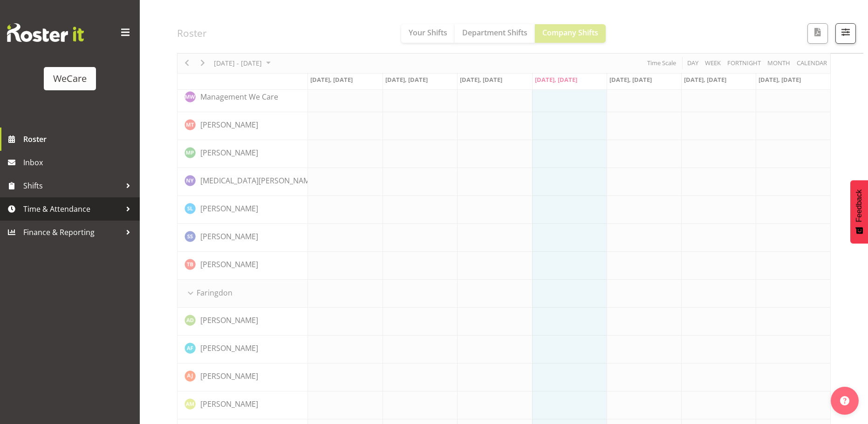  I want to click on img: Rosterit website logo, so click(45, 32).